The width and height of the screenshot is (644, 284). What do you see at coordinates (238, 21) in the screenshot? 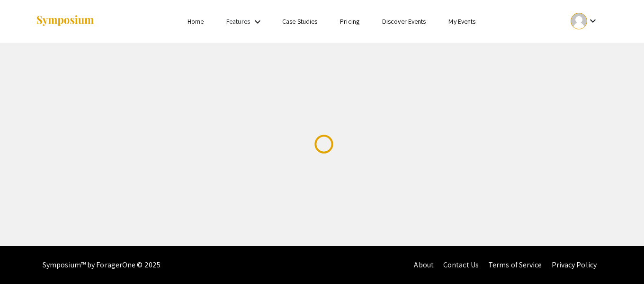
I see `a: Features` at bounding box center [238, 21].